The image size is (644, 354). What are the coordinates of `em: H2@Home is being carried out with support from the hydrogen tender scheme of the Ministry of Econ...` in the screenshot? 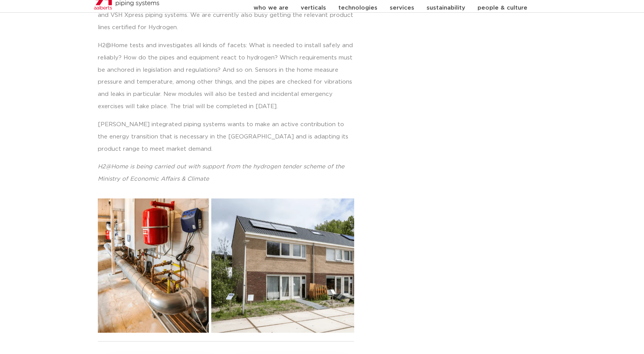 It's located at (221, 173).